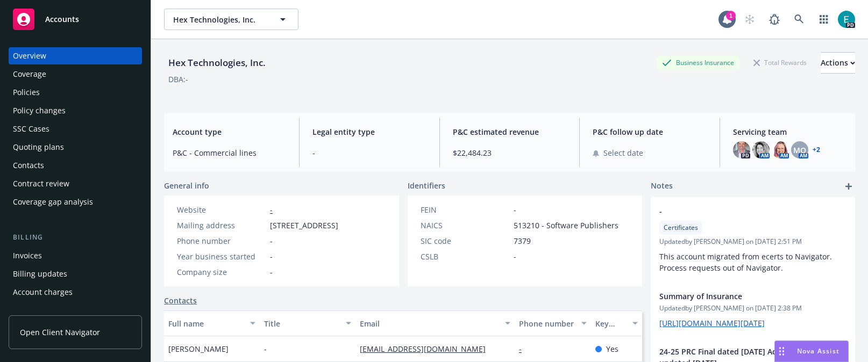 The width and height of the screenshot is (868, 362). What do you see at coordinates (427, 186) in the screenshot?
I see `span: Identifiers` at bounding box center [427, 186].